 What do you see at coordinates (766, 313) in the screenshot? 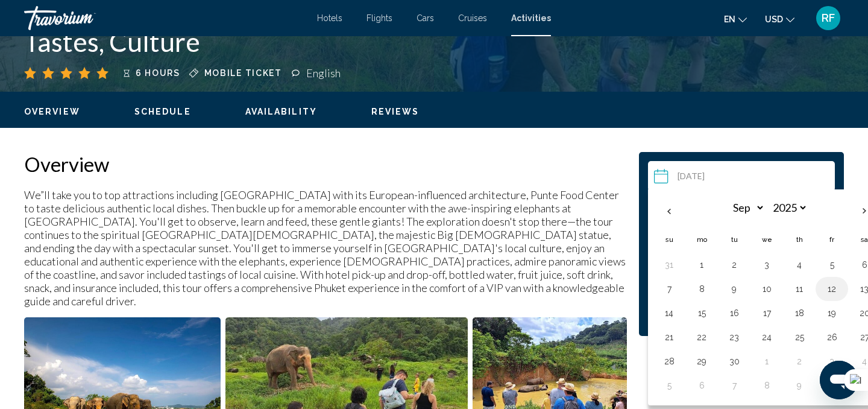
I see `button: Day 17` at bounding box center [766, 313].